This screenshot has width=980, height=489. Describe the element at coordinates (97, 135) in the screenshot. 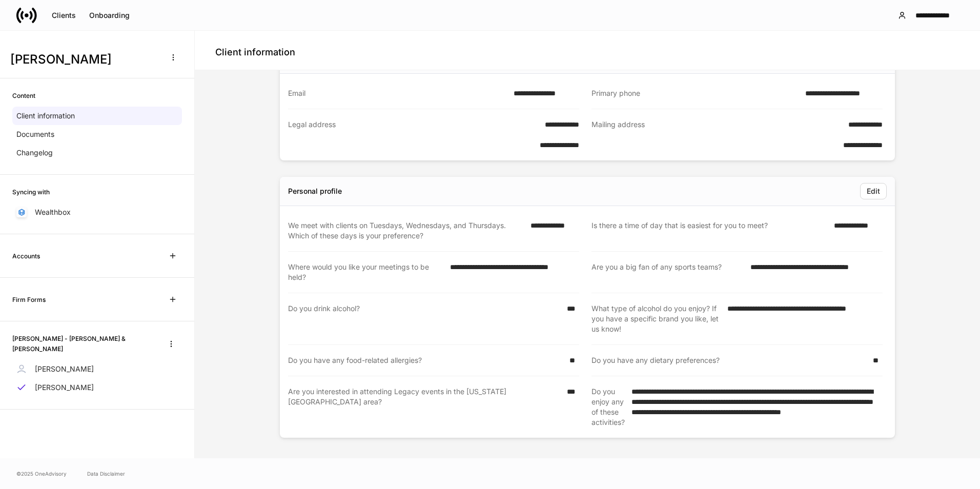

I see `a: Documents` at that location.